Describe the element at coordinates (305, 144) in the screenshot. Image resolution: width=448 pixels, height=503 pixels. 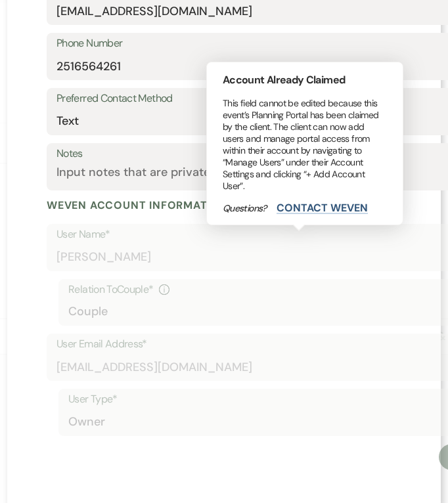
I see `p: This field cannot be edited because this event’s Planning Portal has been claimed by the client. ...` at that location.